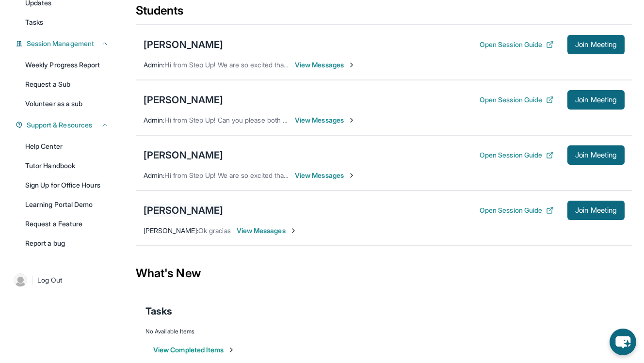 This screenshot has width=644, height=363. I want to click on a: Report a bug, so click(67, 244).